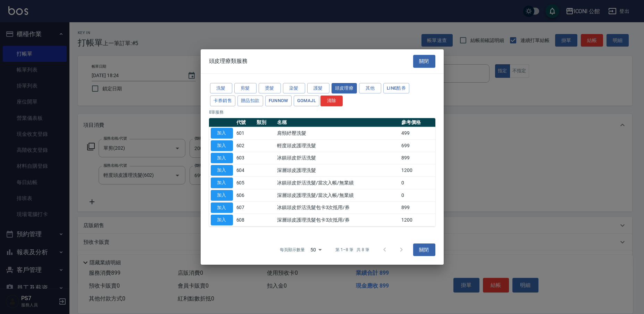 The height and width of the screenshot is (314, 644). What do you see at coordinates (245, 133) in the screenshot?
I see `td: 601` at bounding box center [245, 133].